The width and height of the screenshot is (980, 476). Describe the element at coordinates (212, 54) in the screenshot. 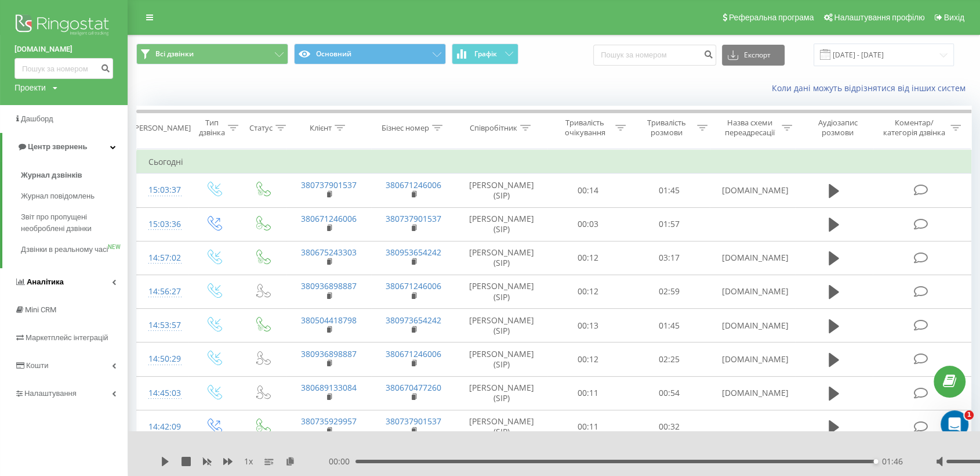

I see `button: Всі дзвінки` at that location.